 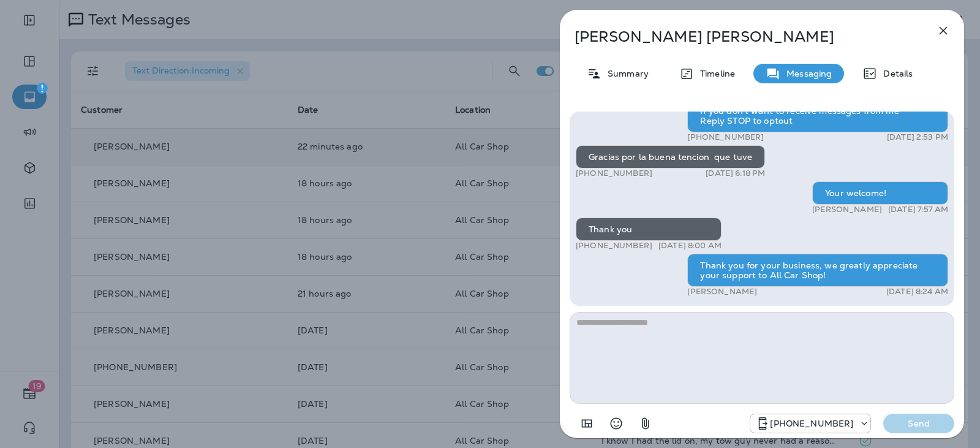 I want to click on button: Add in a premade template, so click(x=587, y=424).